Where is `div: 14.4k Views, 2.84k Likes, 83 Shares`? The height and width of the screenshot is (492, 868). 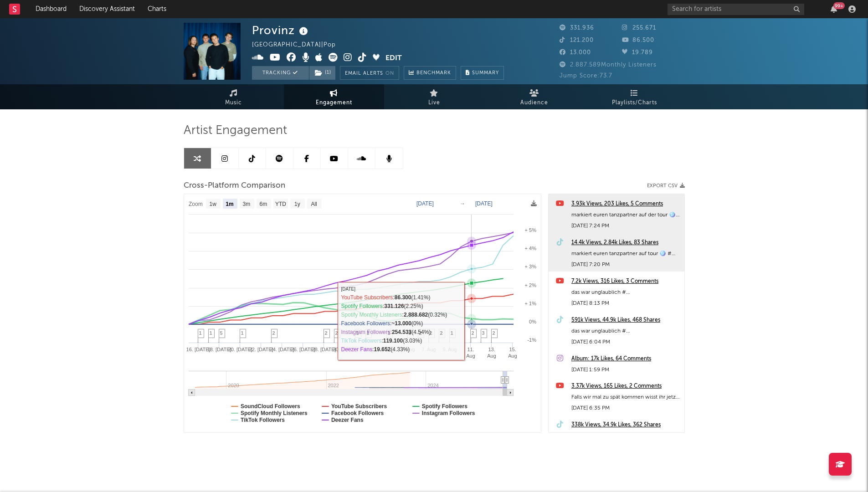 div: 14.4k Views, 2.84k Likes, 83 Shares is located at coordinates (626, 243).